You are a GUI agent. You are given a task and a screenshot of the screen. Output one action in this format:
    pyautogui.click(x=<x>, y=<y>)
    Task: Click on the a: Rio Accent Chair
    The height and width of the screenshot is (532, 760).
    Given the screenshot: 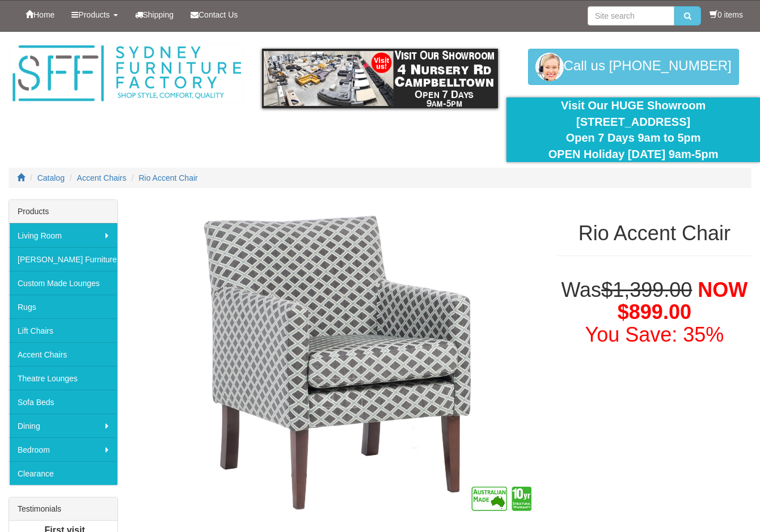 What is the action you would take?
    pyautogui.click(x=168, y=178)
    